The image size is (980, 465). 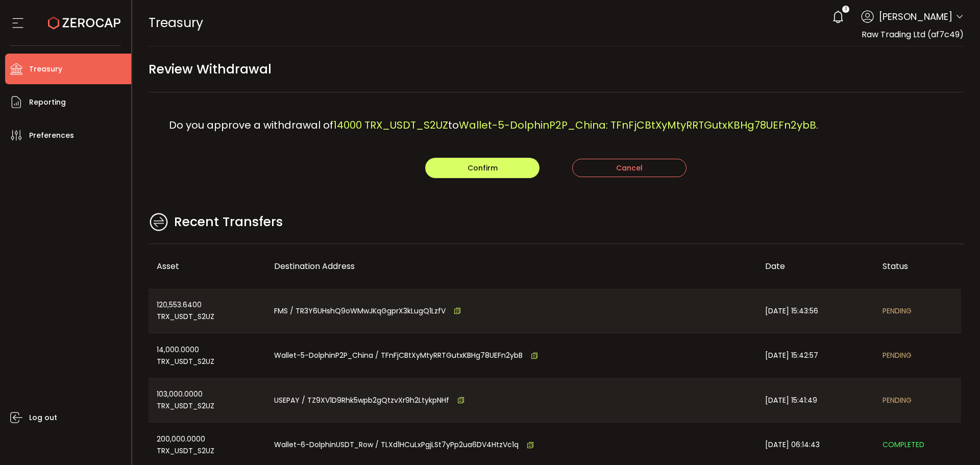 I want to click on span: FMS / TR3Y6UHshQ9oWMwJKqGgprX3kLugQ1LzfV, so click(x=360, y=311).